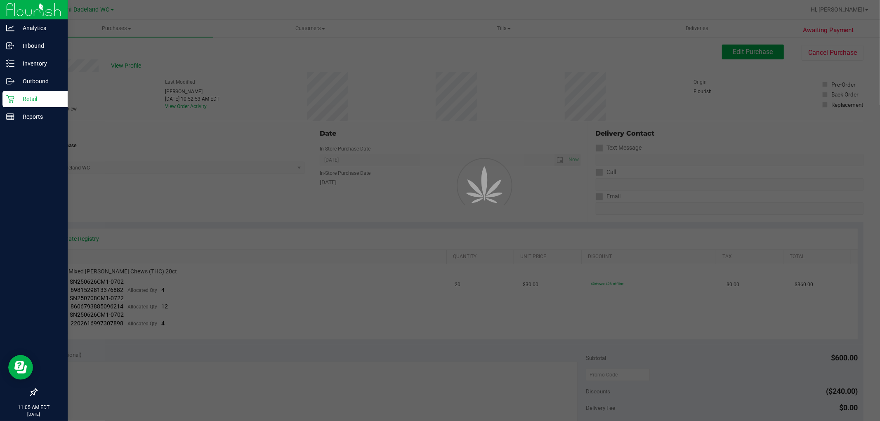 Image resolution: width=880 pixels, height=421 pixels. What do you see at coordinates (10, 117) in the screenshot?
I see `inline-svg: Reports` at bounding box center [10, 117].